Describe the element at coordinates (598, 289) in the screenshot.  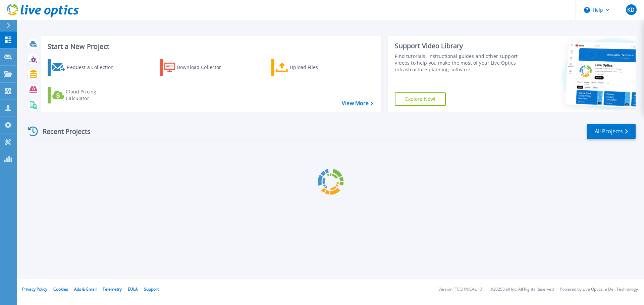
I see `li: Powered by Live Optics, a Dell Technology` at that location.